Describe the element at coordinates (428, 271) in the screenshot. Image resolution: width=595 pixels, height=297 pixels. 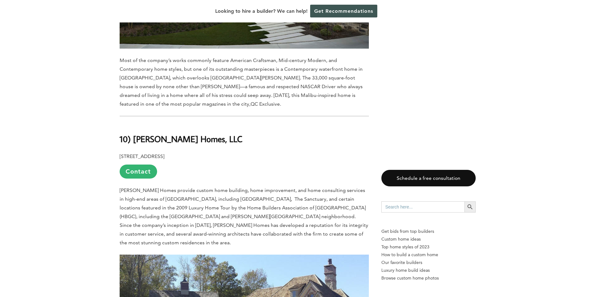
I see `p: Luxury home build ideas` at that location.